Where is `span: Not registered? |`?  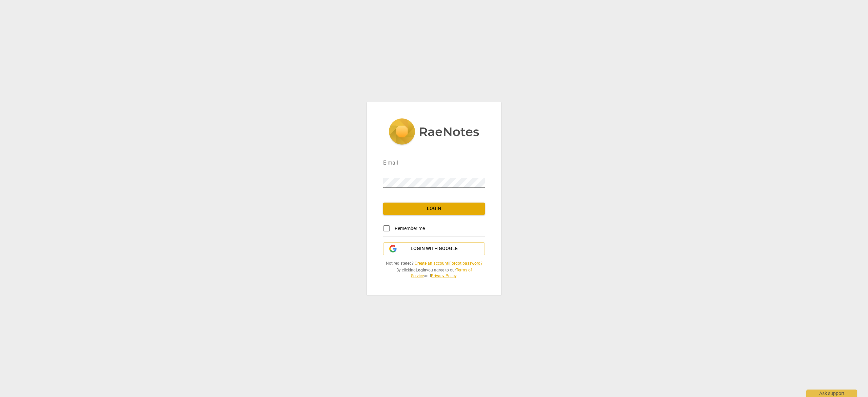
span: Not registered? | is located at coordinates (434, 263).